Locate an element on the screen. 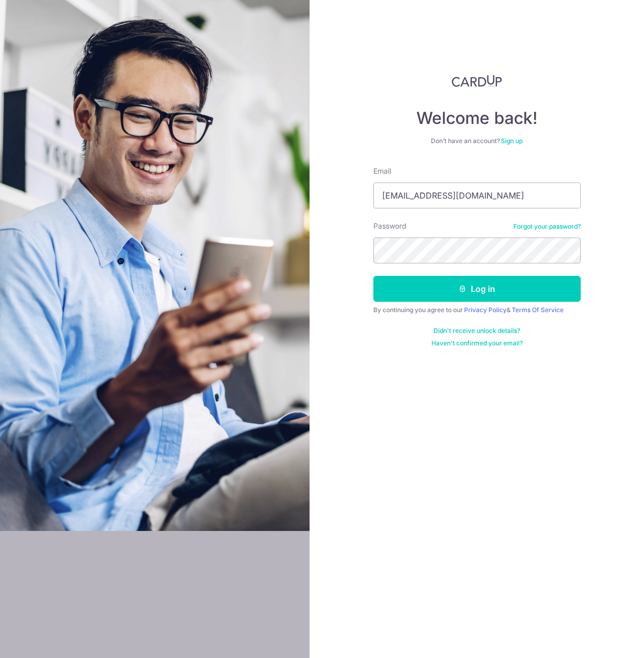 The width and height of the screenshot is (644, 658). input: Enter your Email is located at coordinates (478, 196).